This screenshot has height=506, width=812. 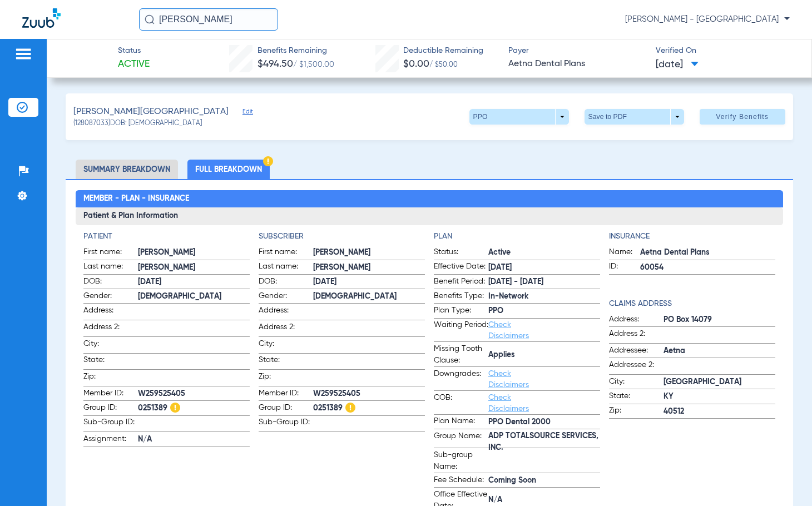 What do you see at coordinates (691, 236) in the screenshot?
I see `app-breakdown-title: Insurance` at bounding box center [691, 236].